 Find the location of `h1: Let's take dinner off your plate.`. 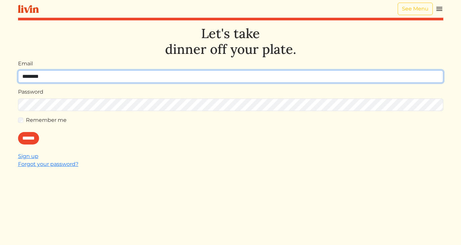

h1: Let's take dinner off your plate. is located at coordinates (231, 41).